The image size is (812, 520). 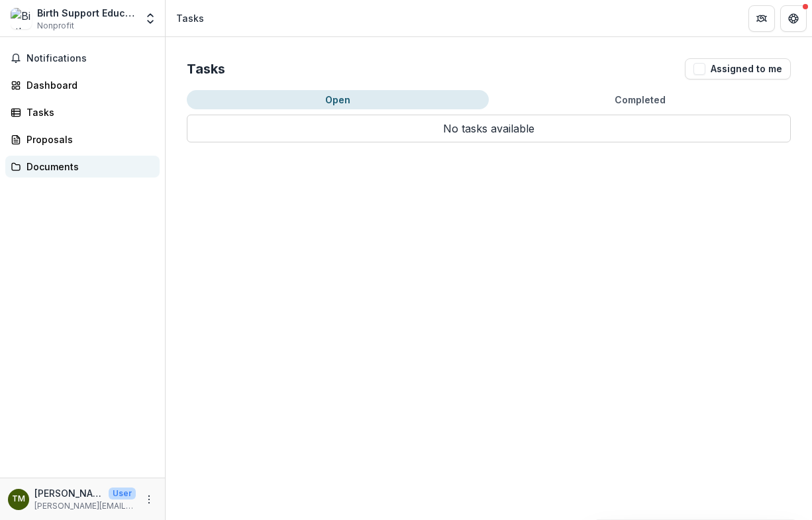 I want to click on div: Traci McComiskey, so click(x=19, y=498).